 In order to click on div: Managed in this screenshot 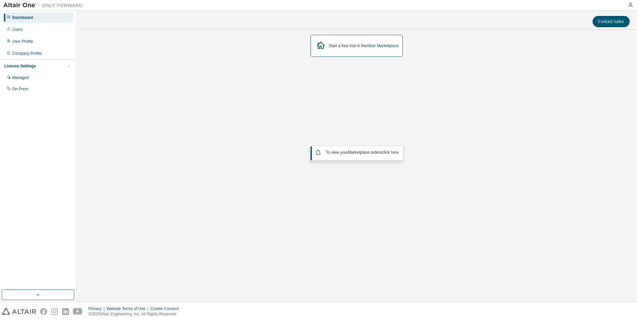, I will do `click(21, 78)`.